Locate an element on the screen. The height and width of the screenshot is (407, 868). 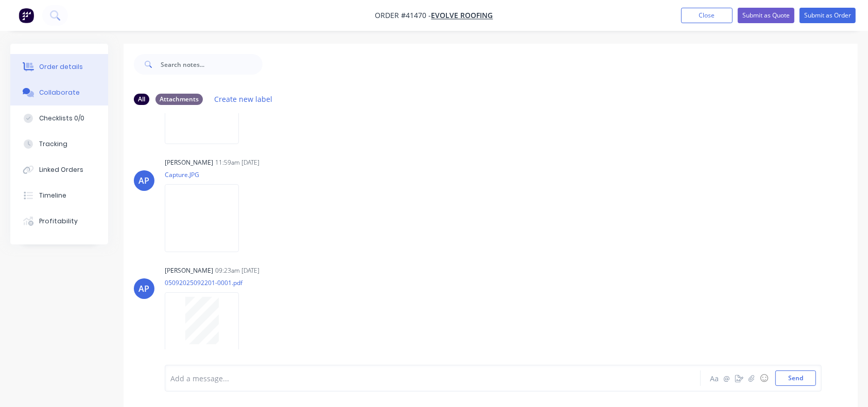
div: Checklists 0/0 is located at coordinates (62, 118).